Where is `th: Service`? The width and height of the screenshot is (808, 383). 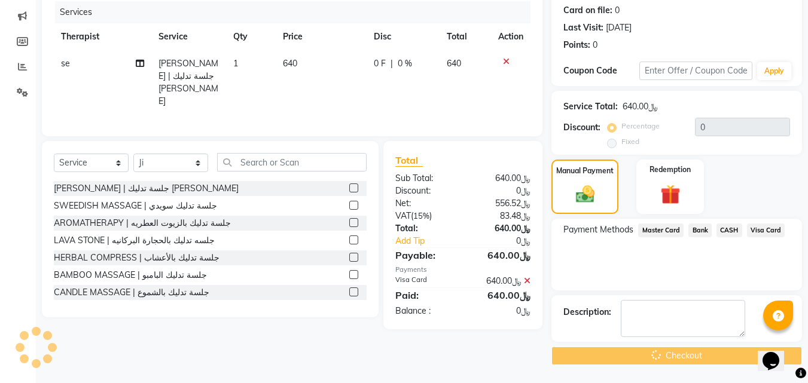
th: Service is located at coordinates (188, 36).